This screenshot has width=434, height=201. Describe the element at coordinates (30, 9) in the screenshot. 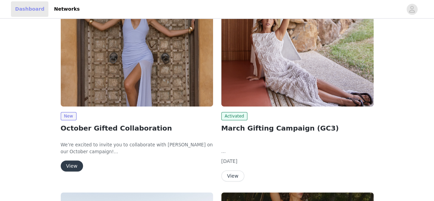

I see `a: Dashboard` at that location.